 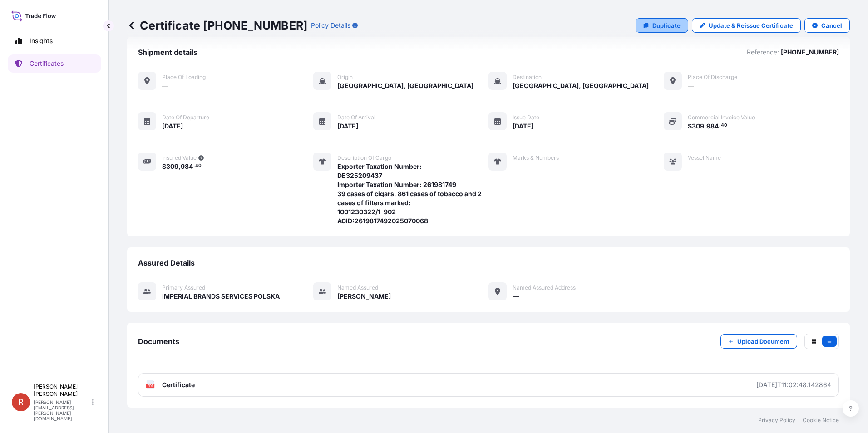 What do you see at coordinates (827, 25) in the screenshot?
I see `button: Cancel` at bounding box center [827, 25].